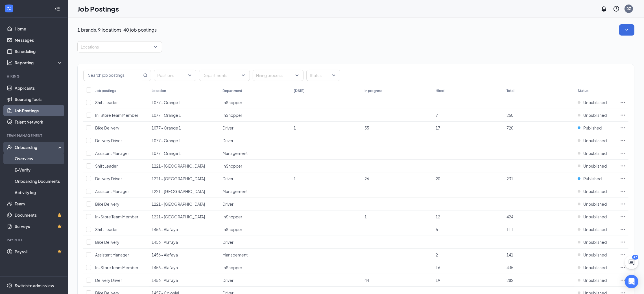 The height and width of the screenshot is (294, 644). What do you see at coordinates (39, 181) in the screenshot?
I see `a: Onboarding Documents` at bounding box center [39, 181].